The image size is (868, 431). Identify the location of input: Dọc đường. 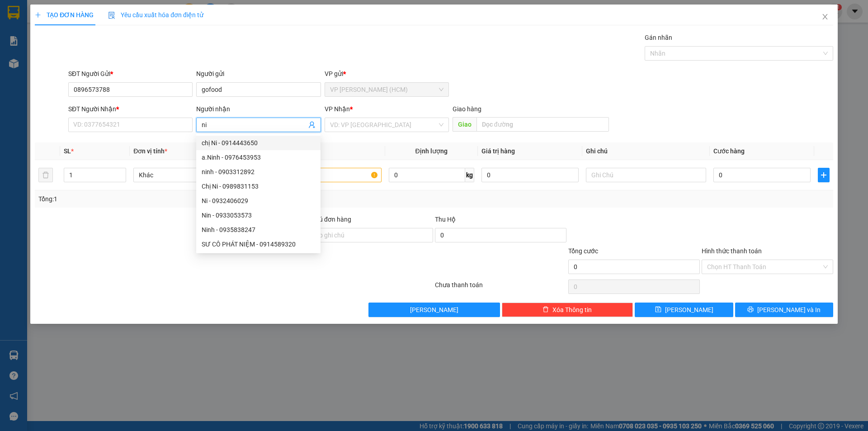
(542, 125).